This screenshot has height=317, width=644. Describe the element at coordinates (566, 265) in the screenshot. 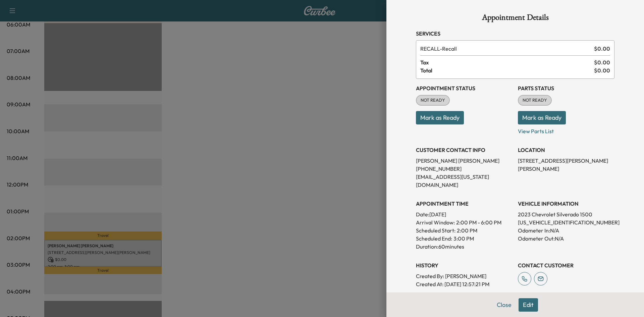

I see `h3: CONTACT CUSTOMER` at that location.